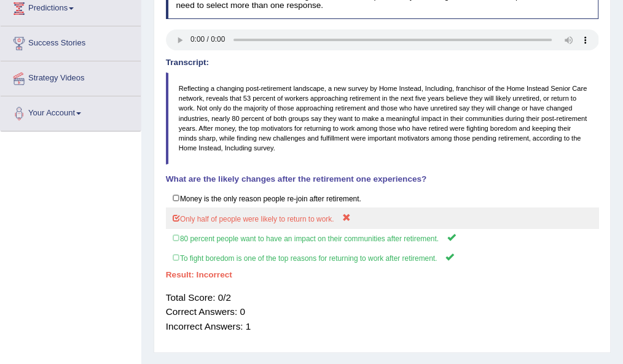 Image resolution: width=623 pixels, height=364 pixels. What do you see at coordinates (382, 198) in the screenshot?
I see `label: Money is the only reason people re-join after retirement.` at bounding box center [382, 198].